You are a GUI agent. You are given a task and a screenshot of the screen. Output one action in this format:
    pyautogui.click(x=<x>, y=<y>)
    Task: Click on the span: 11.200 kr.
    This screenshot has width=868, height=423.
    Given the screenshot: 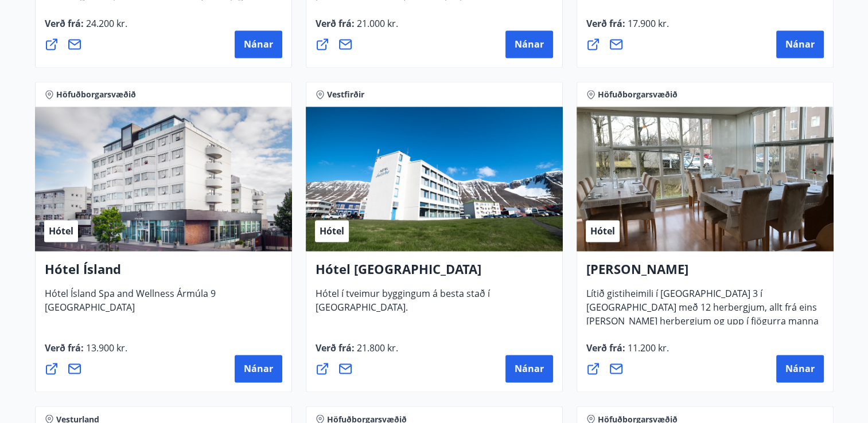 What is the action you would take?
    pyautogui.click(x=648, y=348)
    